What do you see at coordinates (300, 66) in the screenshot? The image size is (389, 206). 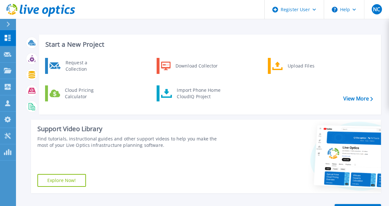 I see `a: Upload Files` at bounding box center [300, 66].